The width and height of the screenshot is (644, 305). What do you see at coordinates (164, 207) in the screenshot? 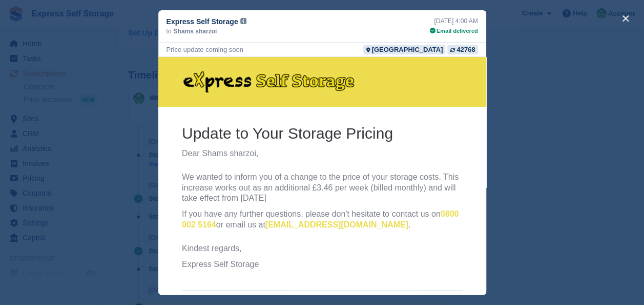
I see `p: Express Self Storage` at bounding box center [164, 207].